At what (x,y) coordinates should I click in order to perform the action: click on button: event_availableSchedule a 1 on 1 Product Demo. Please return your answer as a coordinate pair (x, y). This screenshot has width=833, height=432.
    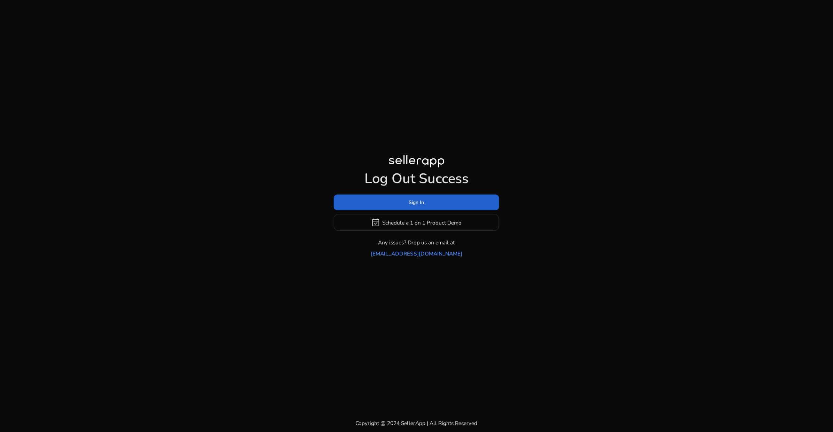
    Looking at the image, I should click on (416, 222).